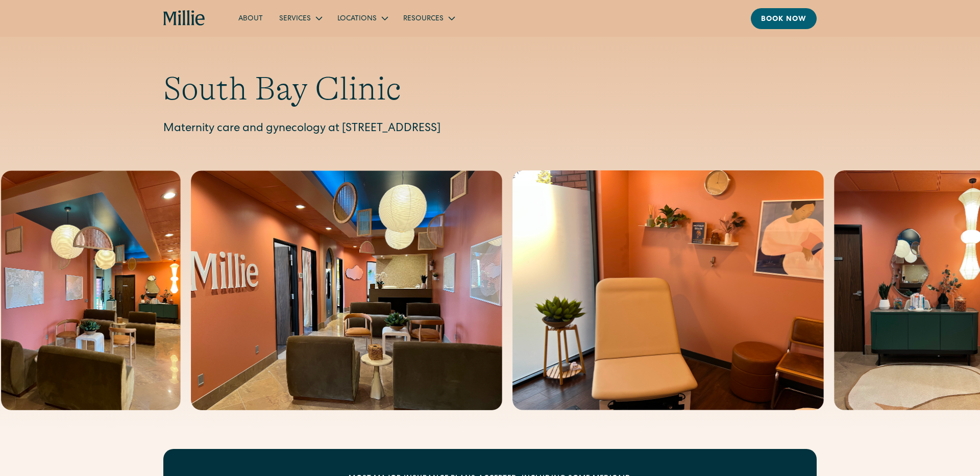 This screenshot has width=980, height=476. I want to click on a: home, so click(184, 19).